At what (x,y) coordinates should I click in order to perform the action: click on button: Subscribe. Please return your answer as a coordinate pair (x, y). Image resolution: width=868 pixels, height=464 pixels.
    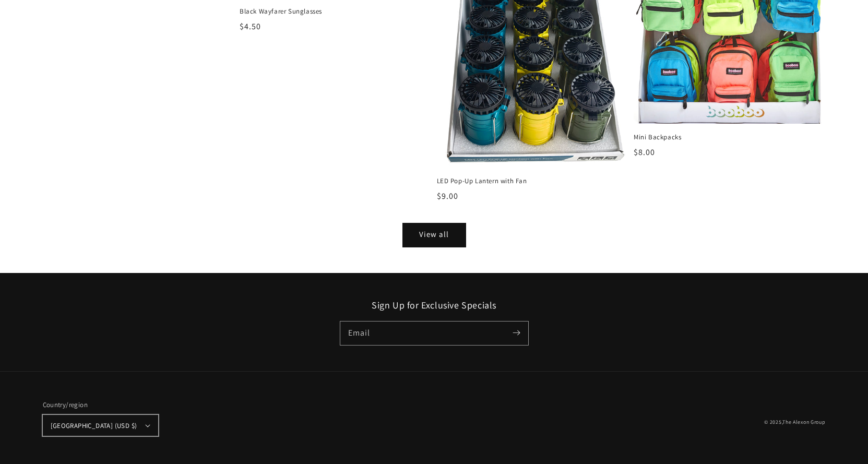
    Looking at the image, I should click on (516, 333).